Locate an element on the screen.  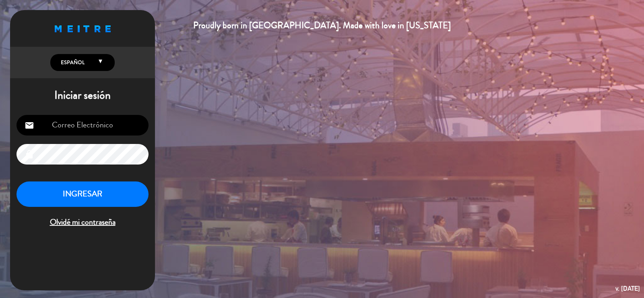
button: INGRESAR is located at coordinates (83, 194).